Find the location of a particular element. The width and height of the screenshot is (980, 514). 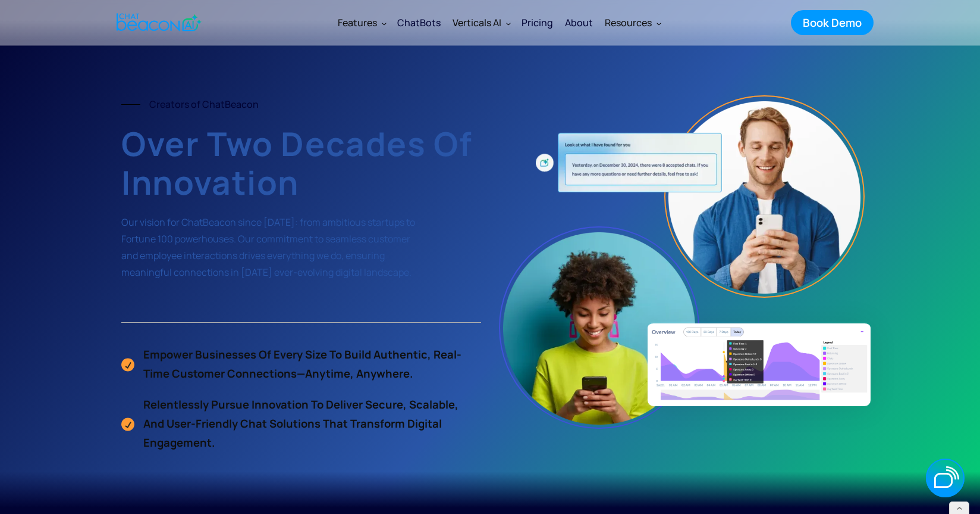

strong: Empower businesses of every size to build authentic, real-time customer connections—anytime, anyw... is located at coordinates (302, 364).